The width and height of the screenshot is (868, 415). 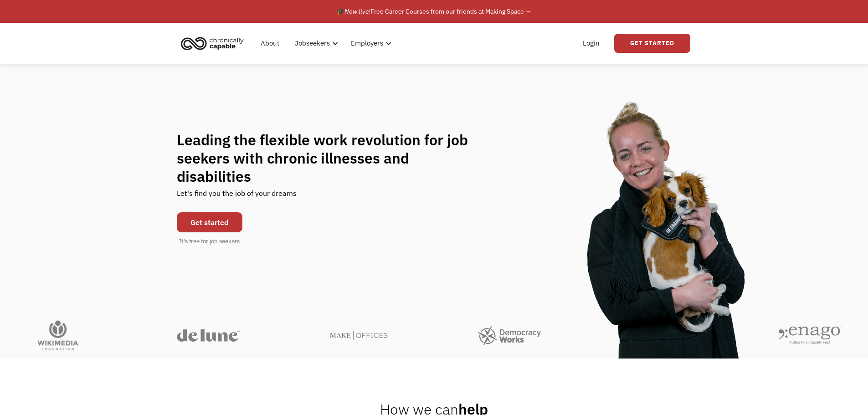 I want to click on a: home, so click(x=214, y=43).